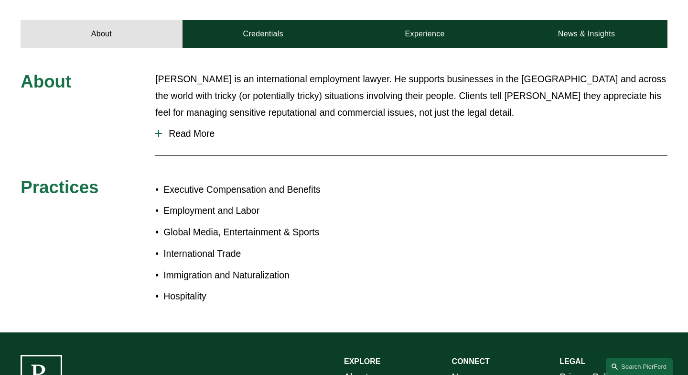  I want to click on a: About, so click(101, 34).